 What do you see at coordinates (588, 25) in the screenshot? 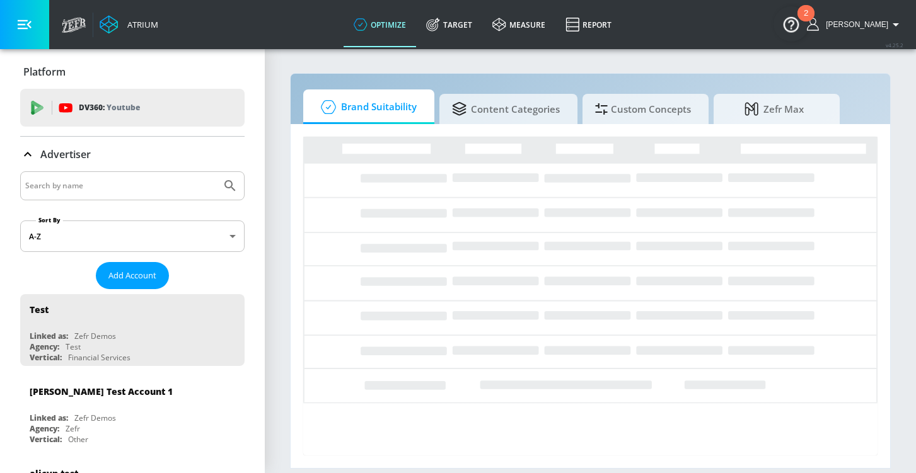
I see `a: Report` at bounding box center [588, 25].